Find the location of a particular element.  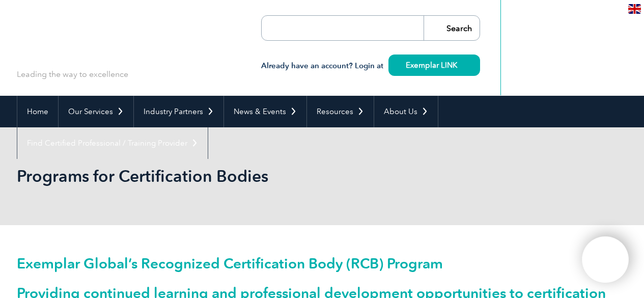

a: Find Certified Professional / Training Provider is located at coordinates (112, 143).